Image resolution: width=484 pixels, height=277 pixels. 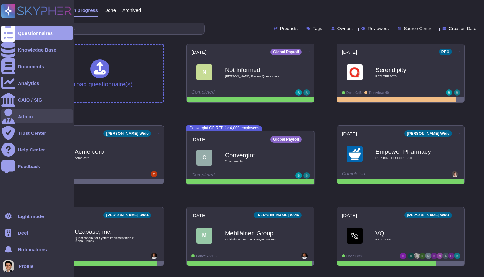 What do you see at coordinates (37, 149) in the screenshot?
I see `a: Help Center` at bounding box center [37, 149].